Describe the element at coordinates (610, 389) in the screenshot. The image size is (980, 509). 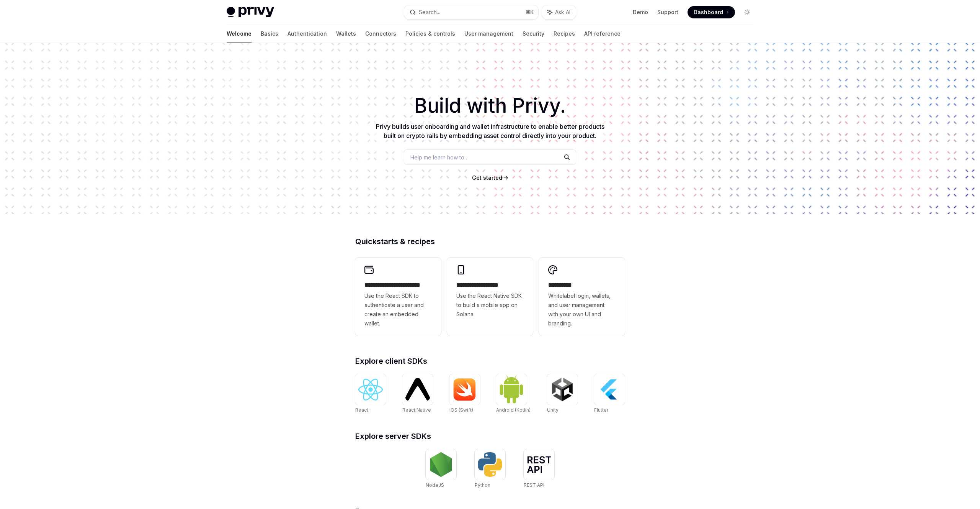
I see `img: Flutter` at that location.